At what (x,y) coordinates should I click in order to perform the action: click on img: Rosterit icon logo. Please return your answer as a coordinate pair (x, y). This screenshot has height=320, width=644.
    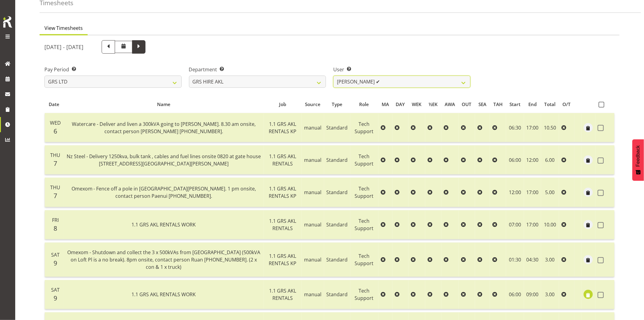
    Looking at the image, I should click on (8, 22).